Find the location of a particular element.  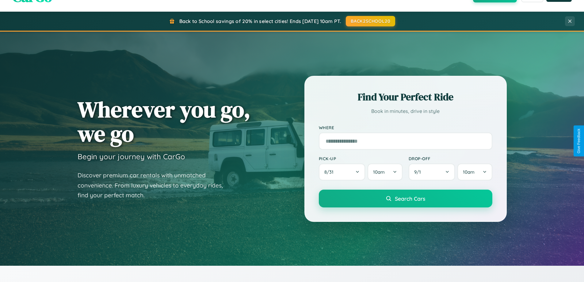

button: 9/1 is located at coordinates (432, 172).